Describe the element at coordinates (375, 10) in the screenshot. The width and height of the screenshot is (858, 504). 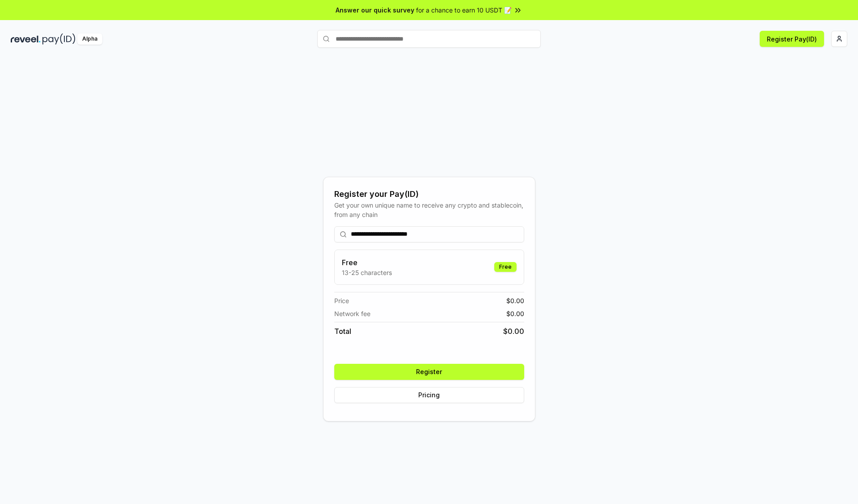
I see `span: Answer our quick survey` at that location.